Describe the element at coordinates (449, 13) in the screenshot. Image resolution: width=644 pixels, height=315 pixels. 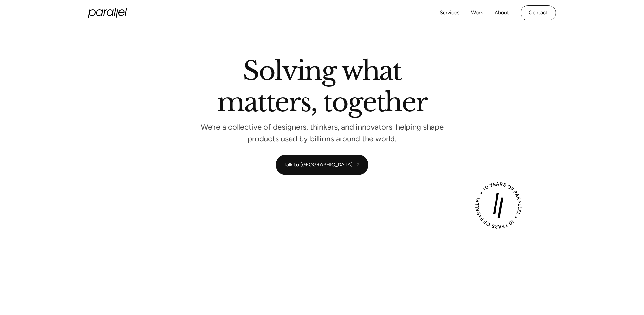
I see `a: Services` at that location.